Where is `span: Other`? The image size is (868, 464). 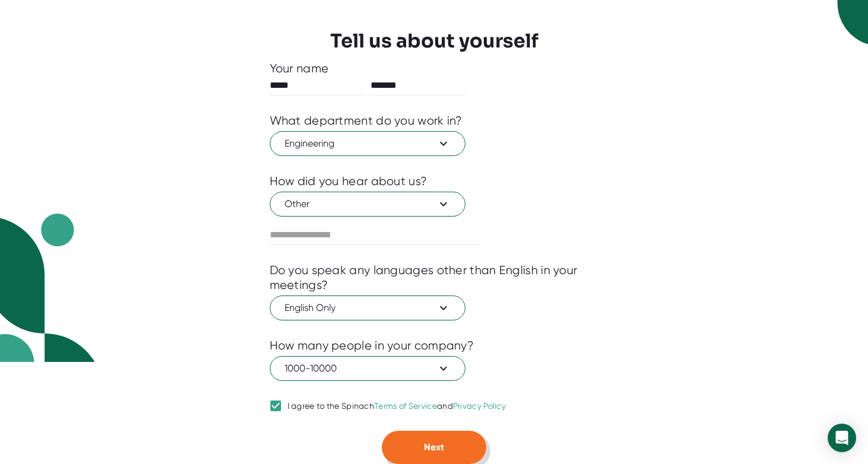 span: Other is located at coordinates (368, 204).